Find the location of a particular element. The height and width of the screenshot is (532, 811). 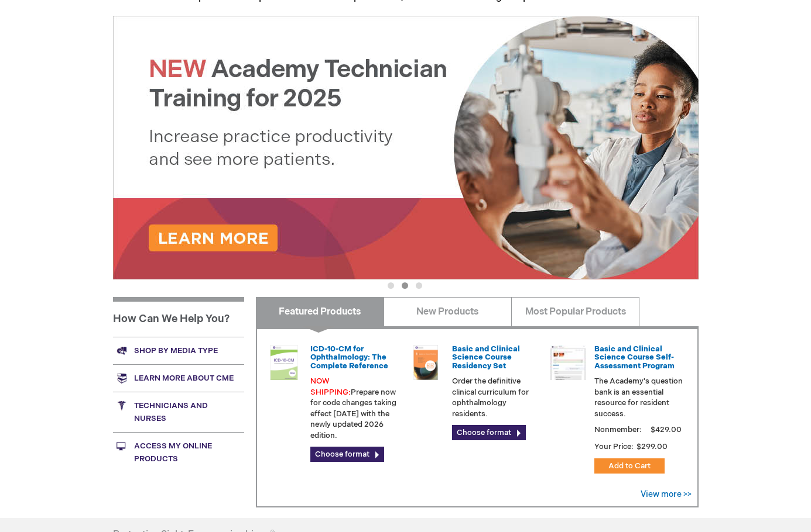

img: 02850963u_47.png is located at coordinates (425, 362).